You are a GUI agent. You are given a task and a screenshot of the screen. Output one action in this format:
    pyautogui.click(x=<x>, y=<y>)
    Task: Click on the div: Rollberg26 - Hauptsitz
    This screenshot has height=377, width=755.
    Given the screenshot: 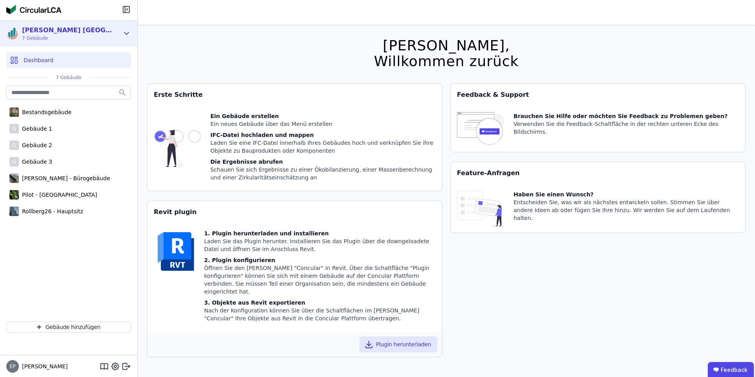 What is the action you would take?
    pyautogui.click(x=51, y=211)
    